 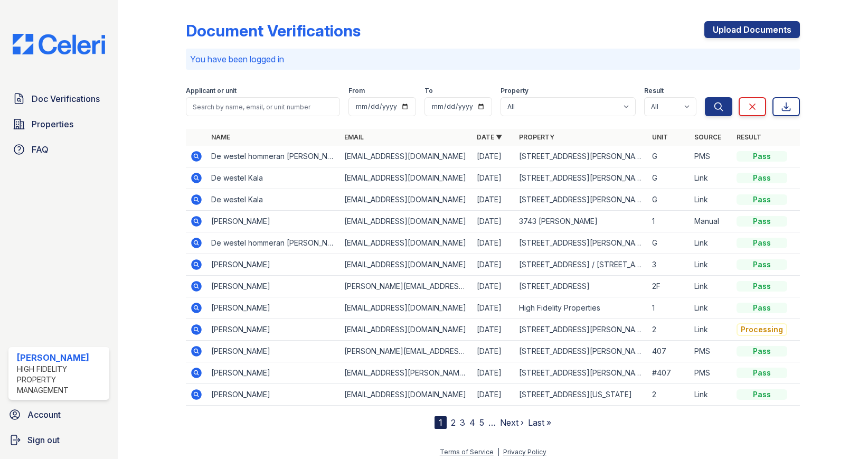 I want to click on a: Last », so click(x=539, y=423).